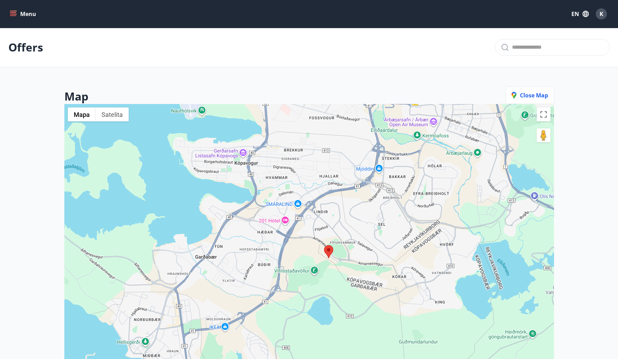 The width and height of the screenshot is (618, 359). I want to click on button: Pokaż zdjęcia satelitarne, so click(112, 114).